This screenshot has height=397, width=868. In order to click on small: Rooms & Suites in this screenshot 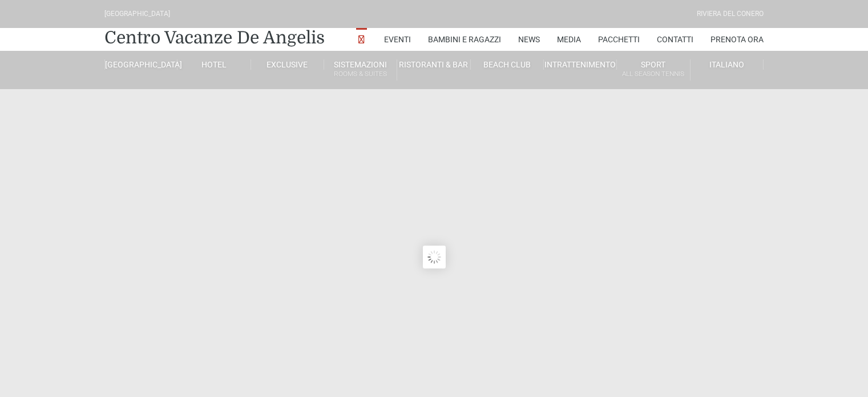, I will do `click(360, 74)`.